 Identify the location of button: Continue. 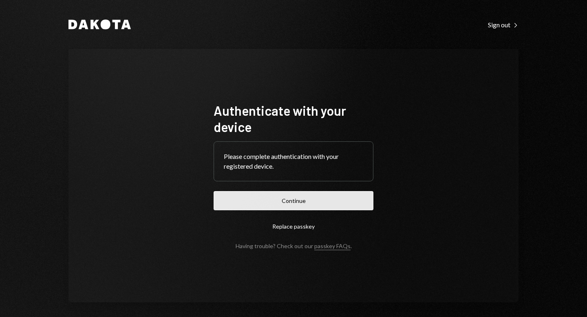
(294, 201).